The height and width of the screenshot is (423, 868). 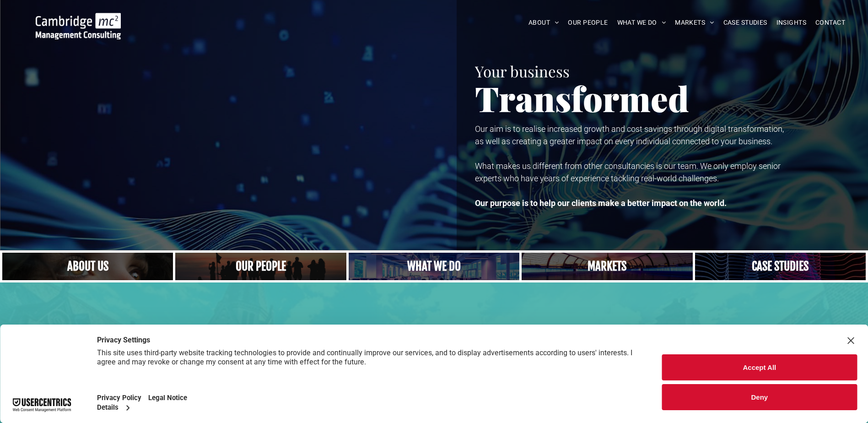 I want to click on span: Diamond, so click(x=318, y=341).